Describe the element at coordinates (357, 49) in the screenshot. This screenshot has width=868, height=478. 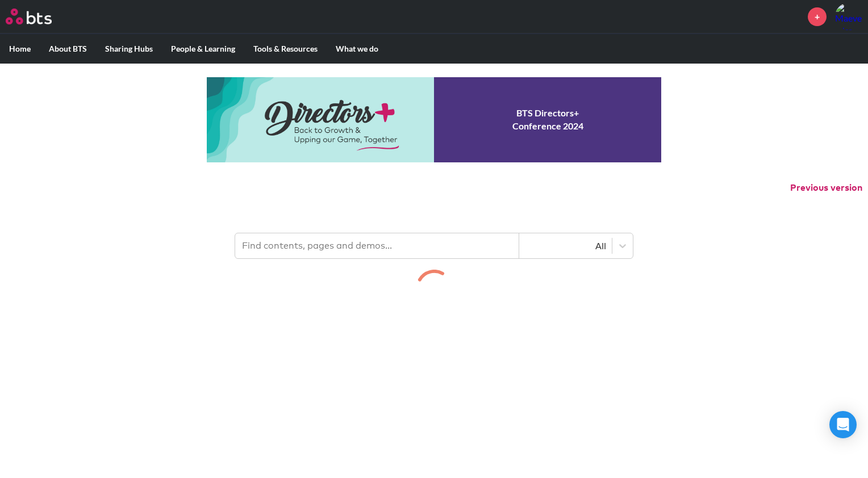
I see `label: What we do` at that location.